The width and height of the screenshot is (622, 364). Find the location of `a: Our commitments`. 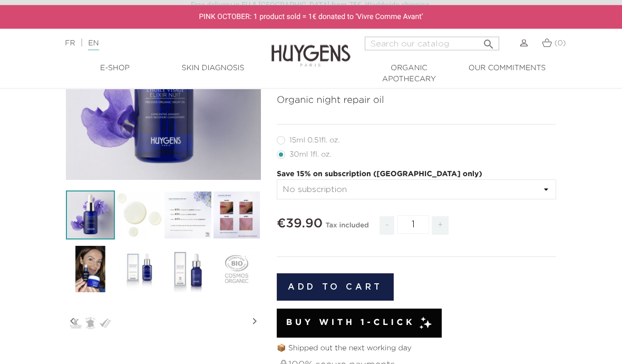

a: Our commitments is located at coordinates (507, 68).